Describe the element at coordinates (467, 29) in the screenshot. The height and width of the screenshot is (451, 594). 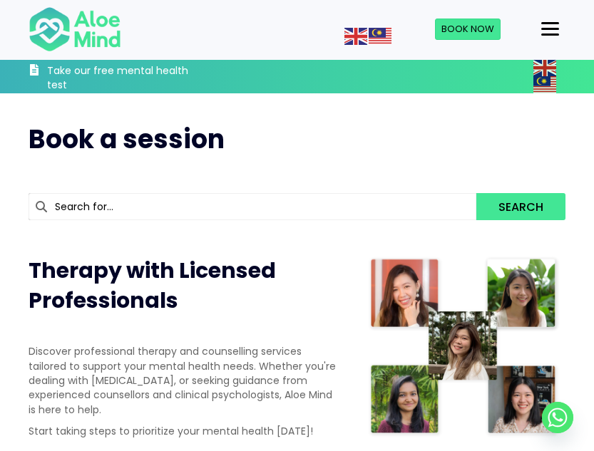
I see `span: Book Now` at that location.